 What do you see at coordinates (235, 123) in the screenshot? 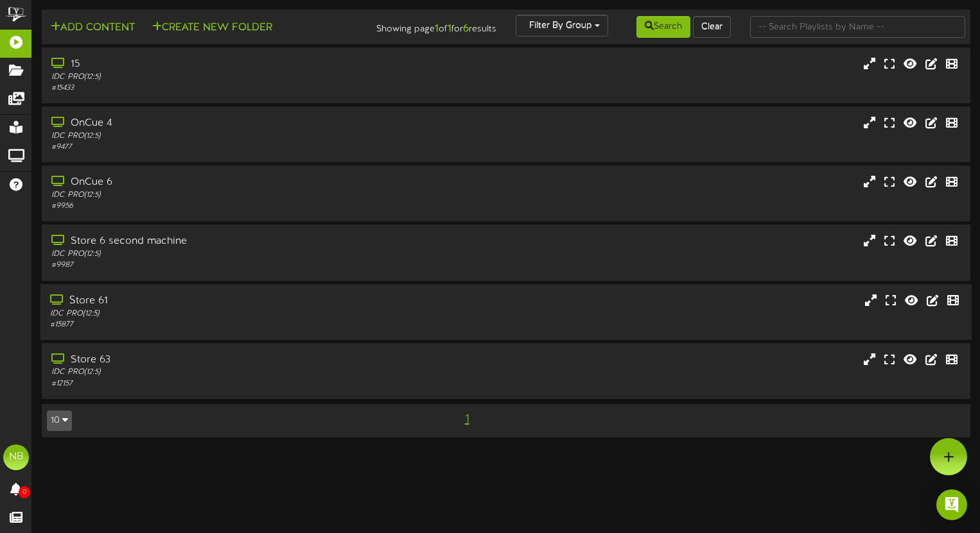
I see `div: OnCue 4` at bounding box center [235, 123].